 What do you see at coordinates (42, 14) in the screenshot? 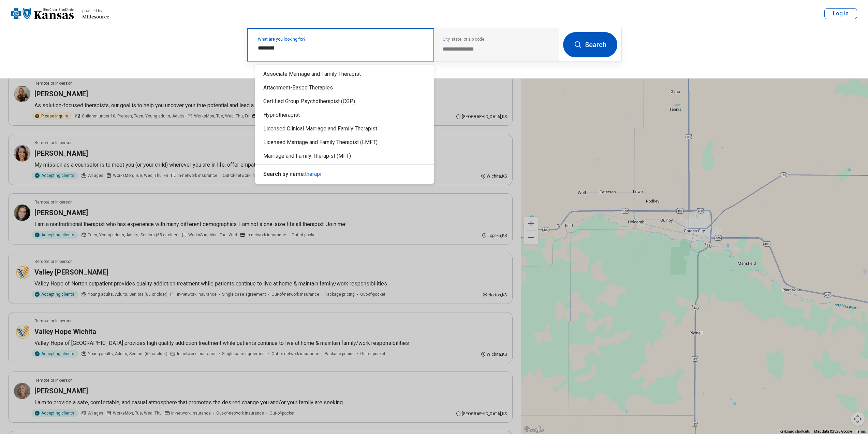
I see `img: Blue Cross Blue Shield Kansas` at bounding box center [42, 14].